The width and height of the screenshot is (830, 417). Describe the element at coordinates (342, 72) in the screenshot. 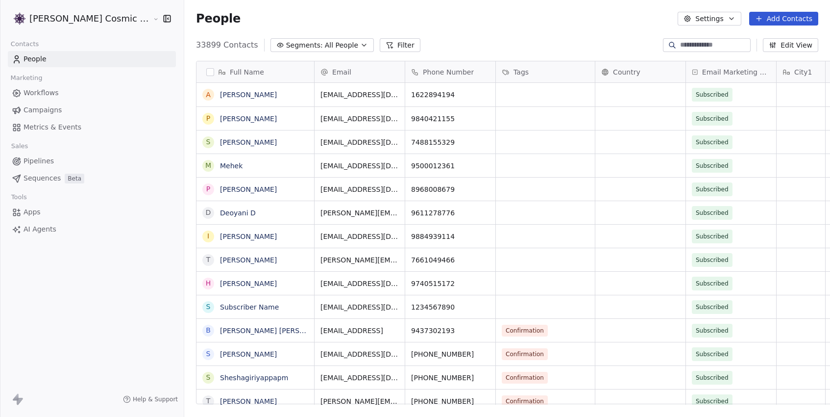

I see `span: Email` at that location.